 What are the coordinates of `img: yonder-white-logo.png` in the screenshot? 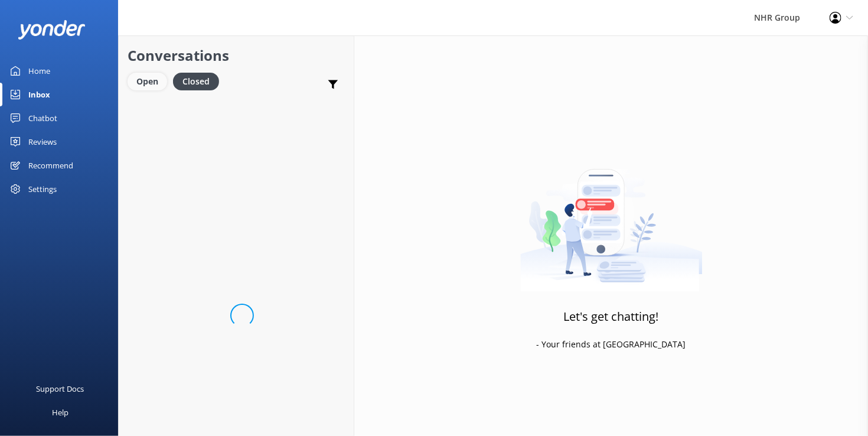 It's located at (51, 29).